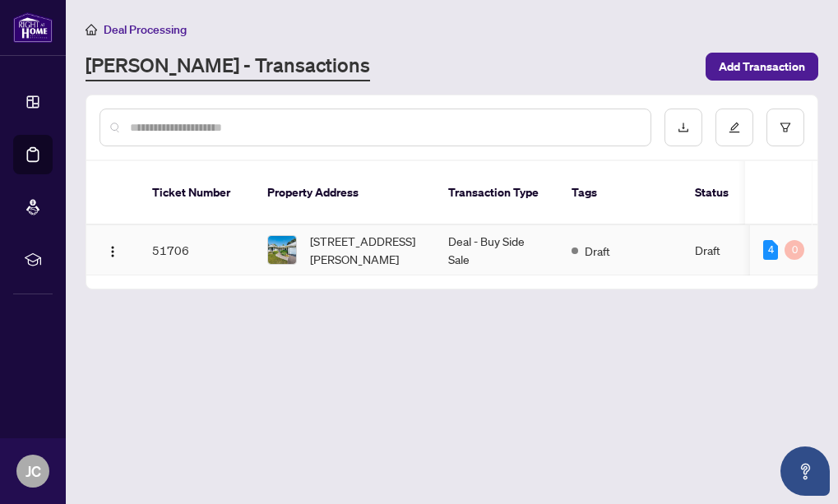 The image size is (838, 504). I want to click on button: download, so click(683, 128).